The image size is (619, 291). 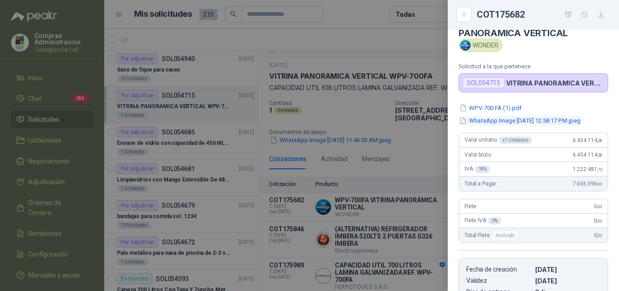 What do you see at coordinates (515, 140) in the screenshot?
I see `div: x 1 Unidades` at bounding box center [515, 140].